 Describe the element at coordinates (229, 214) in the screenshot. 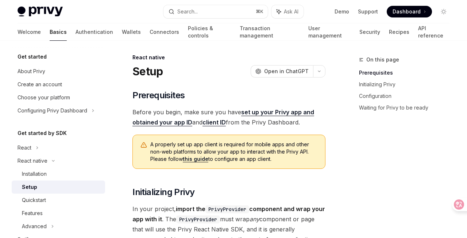

I see `strong: import the component and wrap your app with it` at that location.